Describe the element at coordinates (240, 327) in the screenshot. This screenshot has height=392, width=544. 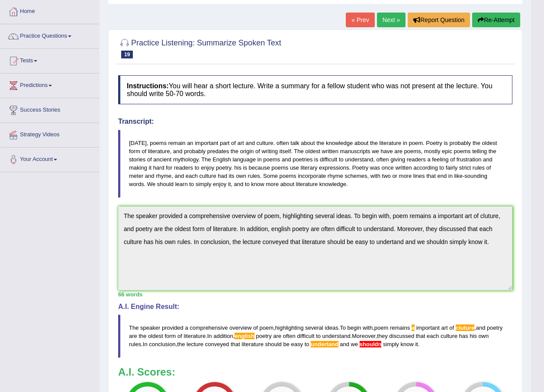
I see `span: overview` at that location.